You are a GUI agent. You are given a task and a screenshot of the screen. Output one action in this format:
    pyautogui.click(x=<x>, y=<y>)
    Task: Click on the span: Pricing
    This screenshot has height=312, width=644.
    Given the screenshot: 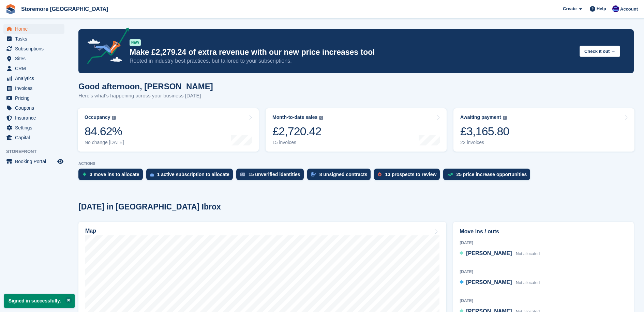 What is the action you would take?
    pyautogui.click(x=35, y=98)
    